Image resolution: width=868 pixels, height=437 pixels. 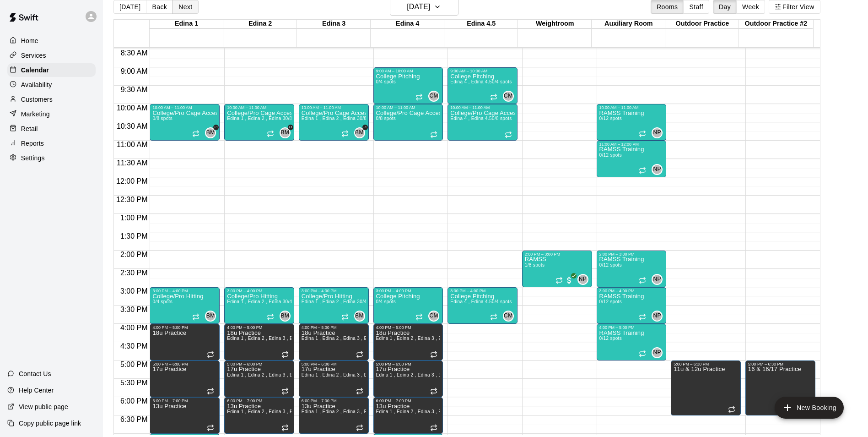 What do you see at coordinates (51, 41) in the screenshot?
I see `a: Home` at bounding box center [51, 41].